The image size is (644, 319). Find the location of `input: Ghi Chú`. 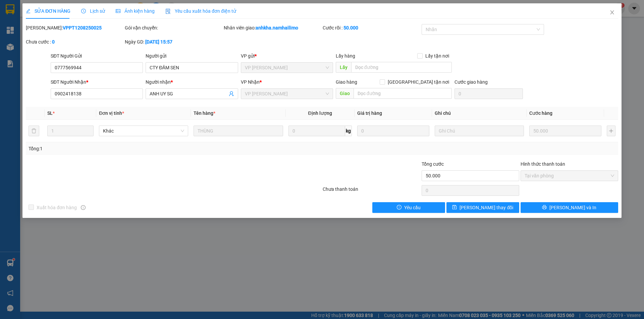

input: Ghi Chú is located at coordinates (479, 131).